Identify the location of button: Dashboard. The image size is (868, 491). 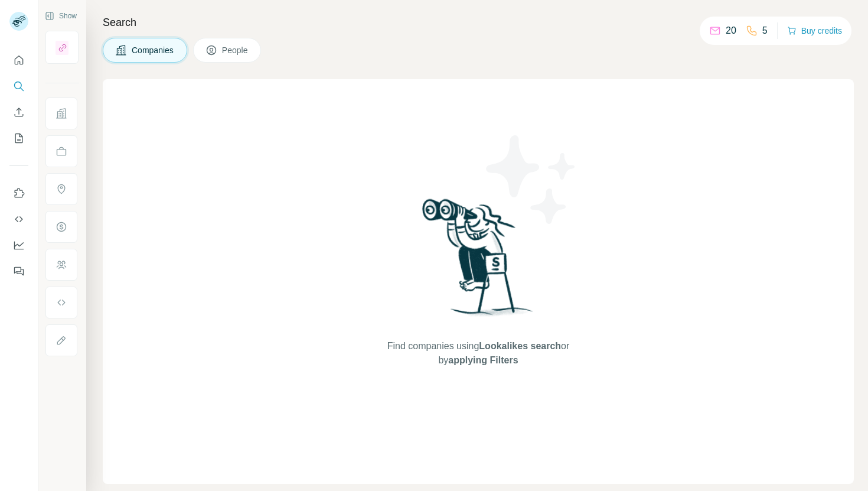
(19, 245).